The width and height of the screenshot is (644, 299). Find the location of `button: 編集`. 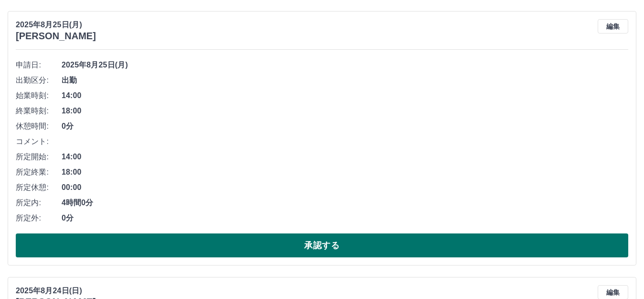

button: 編集 is located at coordinates (613, 26).